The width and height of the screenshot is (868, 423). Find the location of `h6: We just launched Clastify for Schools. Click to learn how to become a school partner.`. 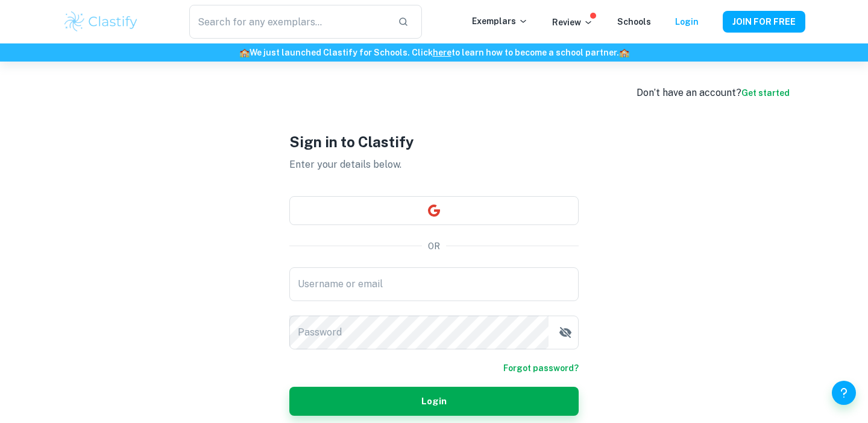

h6: We just launched Clastify for Schools. Click to learn how to become a school partner. is located at coordinates (434, 52).